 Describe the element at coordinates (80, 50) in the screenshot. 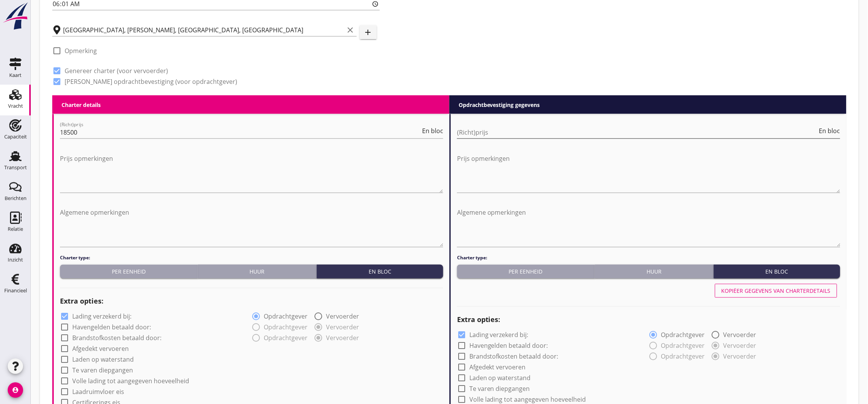

I see `label: Opmerking` at that location.